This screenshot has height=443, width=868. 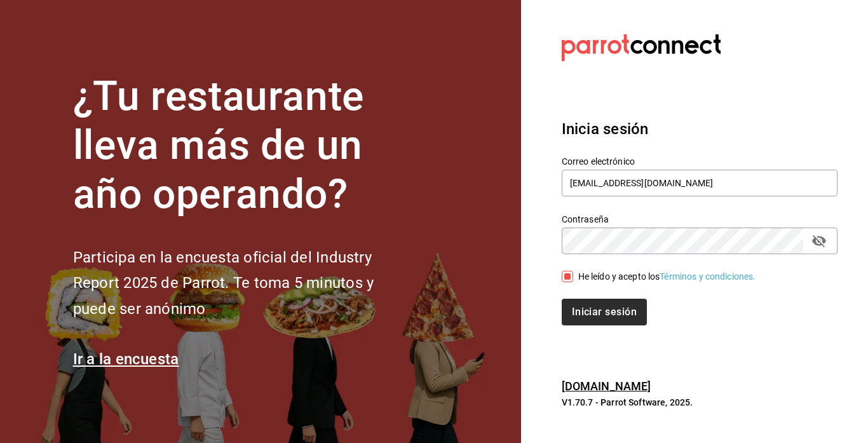 I want to click on div: He leído y acepto los, so click(x=667, y=276).